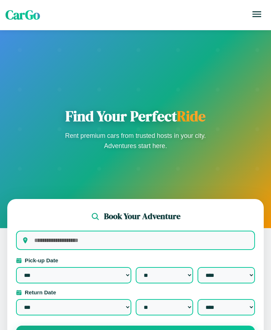  I want to click on label: Pick-up Date, so click(135, 260).